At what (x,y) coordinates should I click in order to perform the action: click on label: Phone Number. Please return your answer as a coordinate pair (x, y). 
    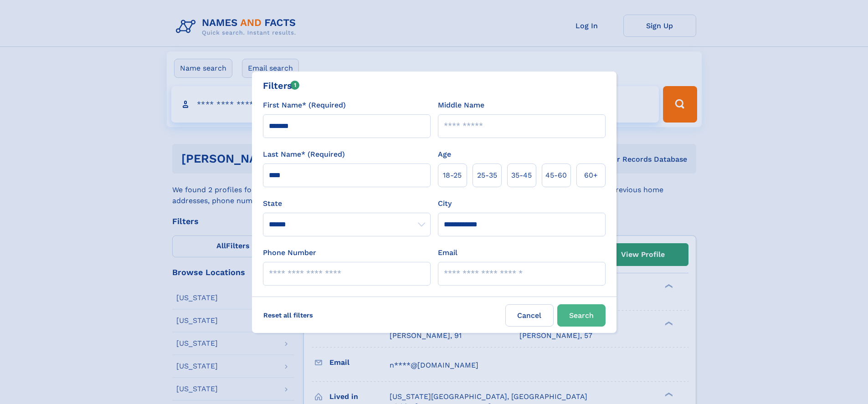
    Looking at the image, I should click on (289, 253).